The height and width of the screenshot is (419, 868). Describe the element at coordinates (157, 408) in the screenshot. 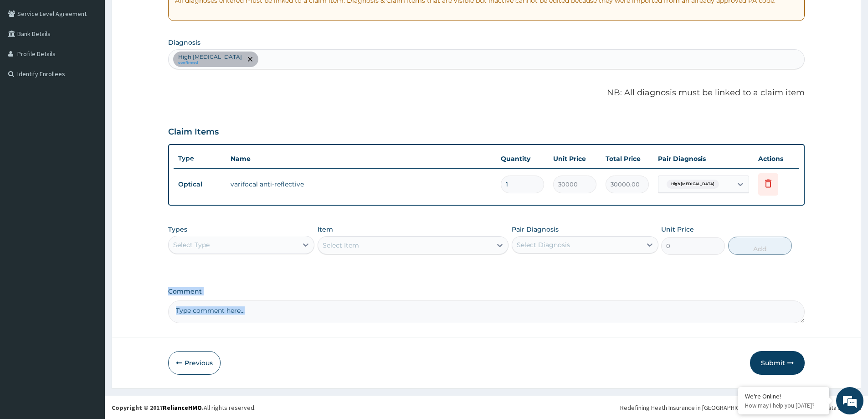

I see `strong: Copyright © 2017 .` at that location.